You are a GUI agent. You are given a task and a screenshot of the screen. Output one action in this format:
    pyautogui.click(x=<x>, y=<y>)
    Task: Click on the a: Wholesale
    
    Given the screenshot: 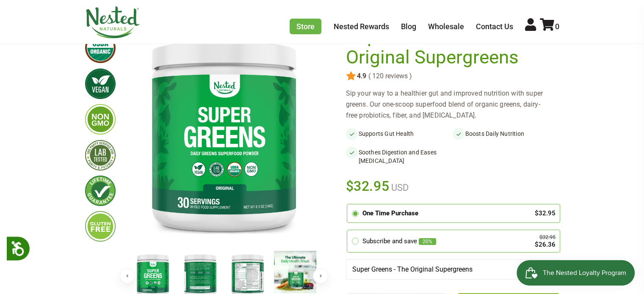 What is the action you would take?
    pyautogui.click(x=446, y=27)
    